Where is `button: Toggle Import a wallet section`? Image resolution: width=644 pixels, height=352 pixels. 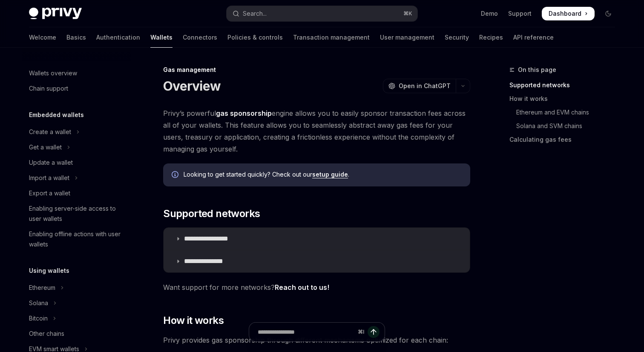 button: Toggle Import a wallet section is located at coordinates (77, 178).